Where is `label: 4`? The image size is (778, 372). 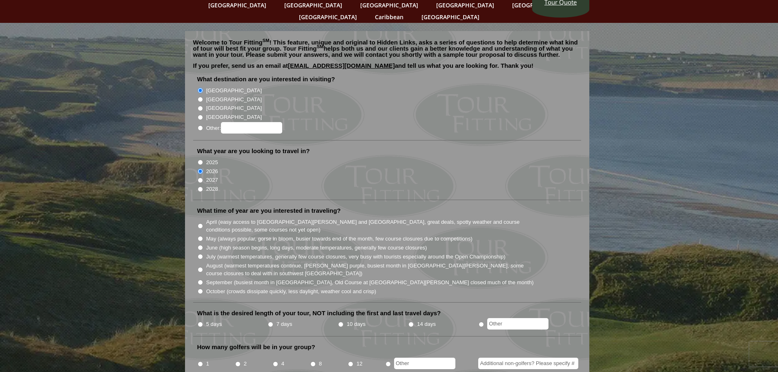
label: 4 is located at coordinates (283, 364).